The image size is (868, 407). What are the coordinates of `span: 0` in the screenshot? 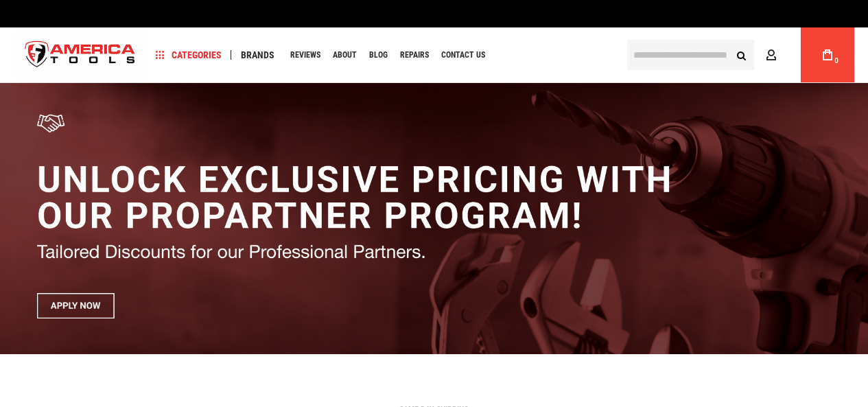 It's located at (836, 60).